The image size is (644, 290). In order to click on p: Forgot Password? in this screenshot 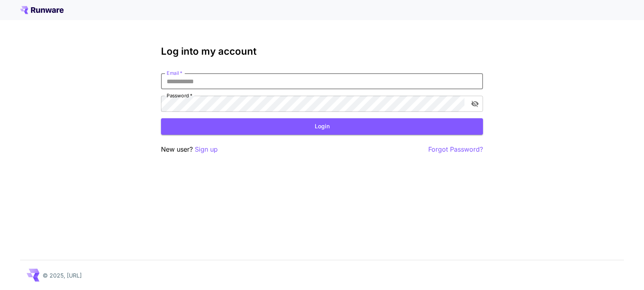, I will do `click(456, 149)`.